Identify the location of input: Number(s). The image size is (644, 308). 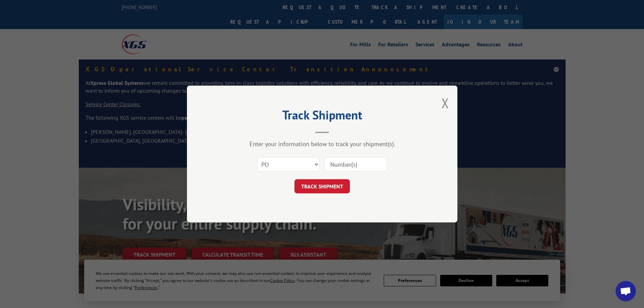
(356, 164).